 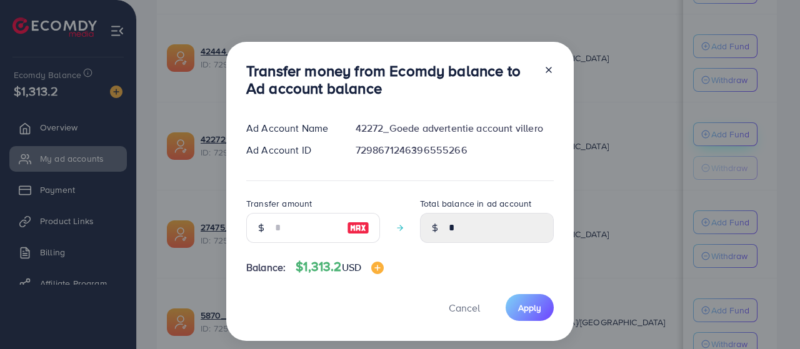 What do you see at coordinates (390, 80) in the screenshot?
I see `h3: Transfer money from Ecomdy balance to Ad account balance` at bounding box center [390, 80].